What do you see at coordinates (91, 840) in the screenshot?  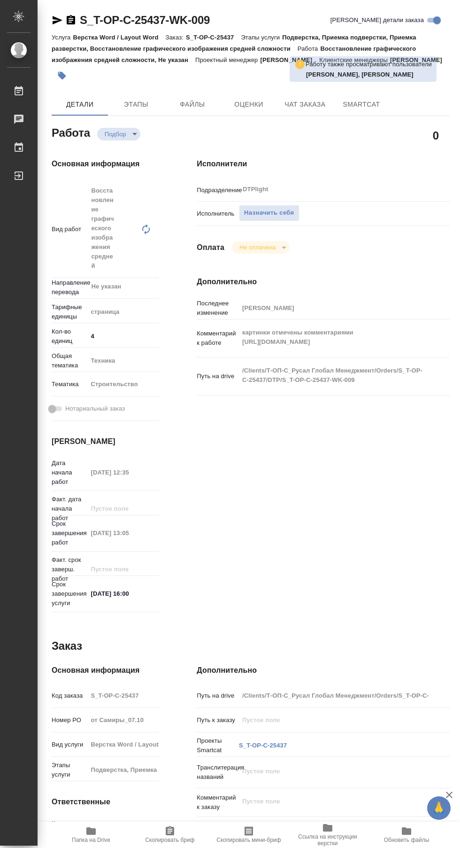 I see `span: Папка на Drive` at bounding box center [91, 840].